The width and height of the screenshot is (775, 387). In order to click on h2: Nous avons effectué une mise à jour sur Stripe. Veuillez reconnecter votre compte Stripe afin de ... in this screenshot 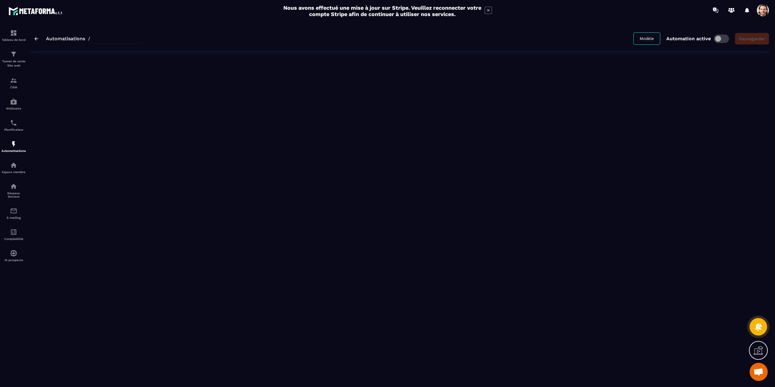, I will do `click(382, 11)`.